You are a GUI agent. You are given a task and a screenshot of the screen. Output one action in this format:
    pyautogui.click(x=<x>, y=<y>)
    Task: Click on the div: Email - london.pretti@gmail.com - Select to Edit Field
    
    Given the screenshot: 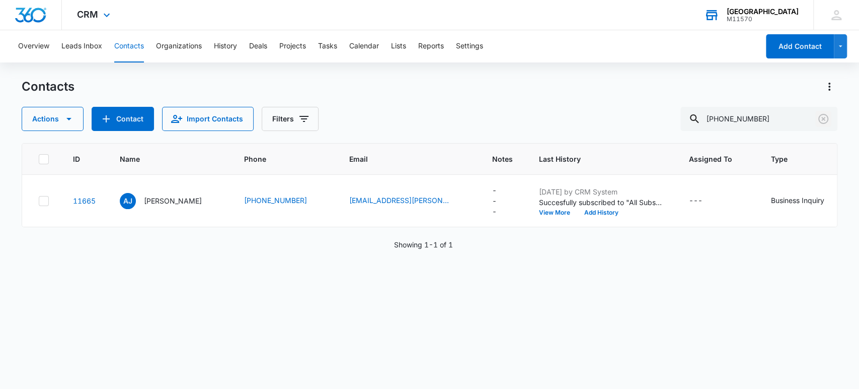 What is the action you would take?
    pyautogui.click(x=409, y=201)
    